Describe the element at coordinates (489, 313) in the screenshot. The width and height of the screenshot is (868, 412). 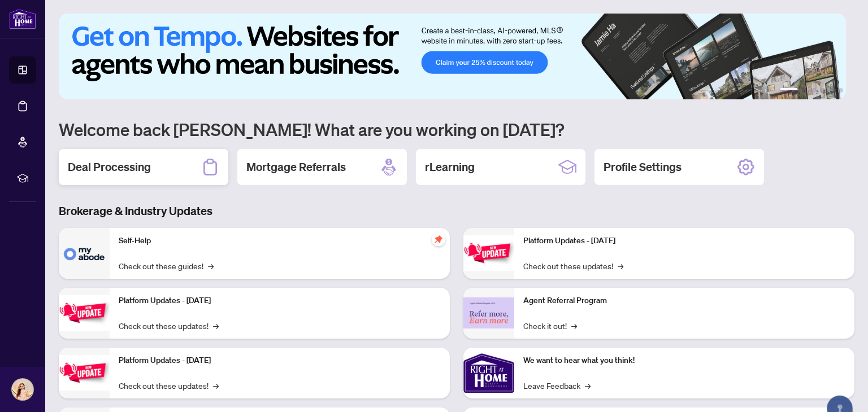
I see `img: Agent Referral Program` at that location.